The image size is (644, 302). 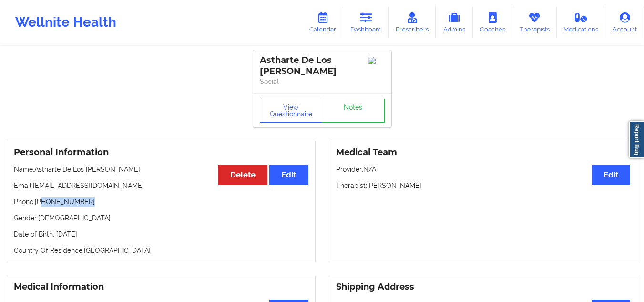 I want to click on a: Report Bug, so click(x=637, y=139).